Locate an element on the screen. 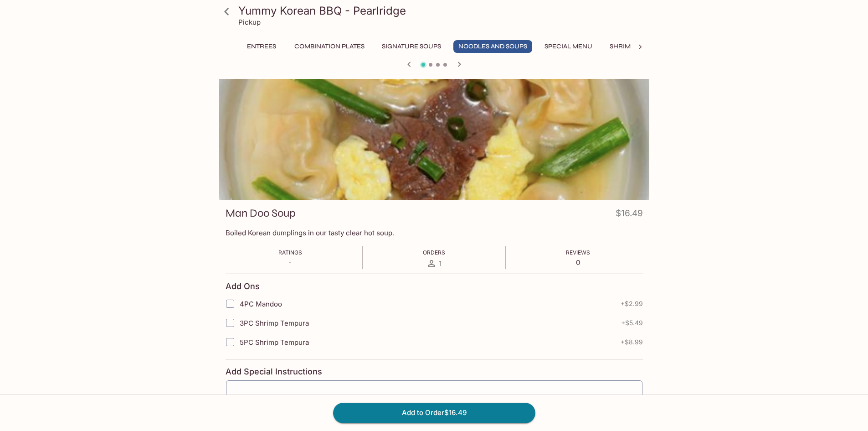 The height and width of the screenshot is (431, 868). h3: Yummy Korean BBQ - Pearlridge is located at coordinates (442, 10).